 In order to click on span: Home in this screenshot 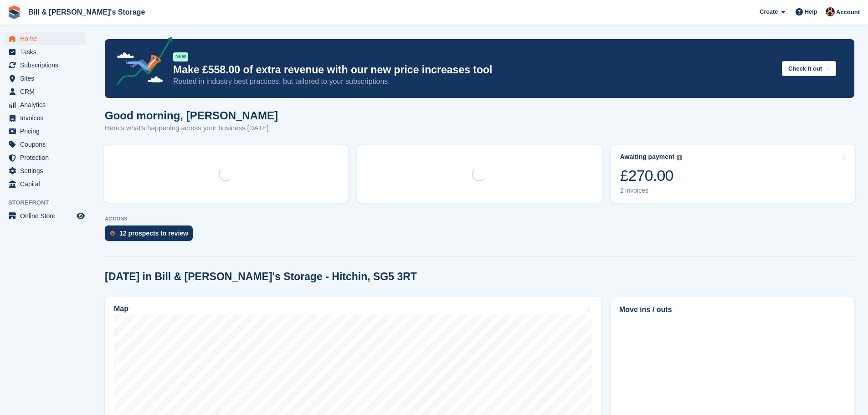, I will do `click(47, 39)`.